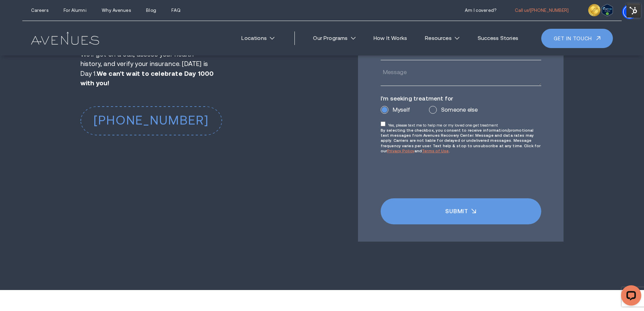 The image size is (644, 311). I want to click on input: Myself, so click(384, 109).